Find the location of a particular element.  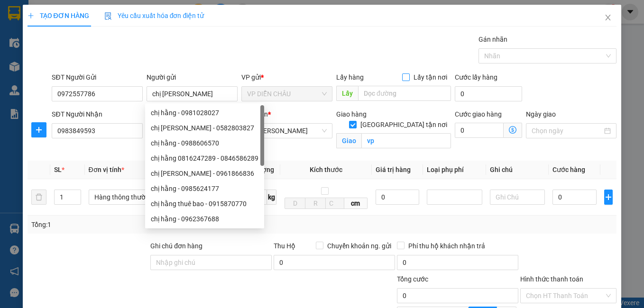

img: logo is located at coordinates (15, 61).